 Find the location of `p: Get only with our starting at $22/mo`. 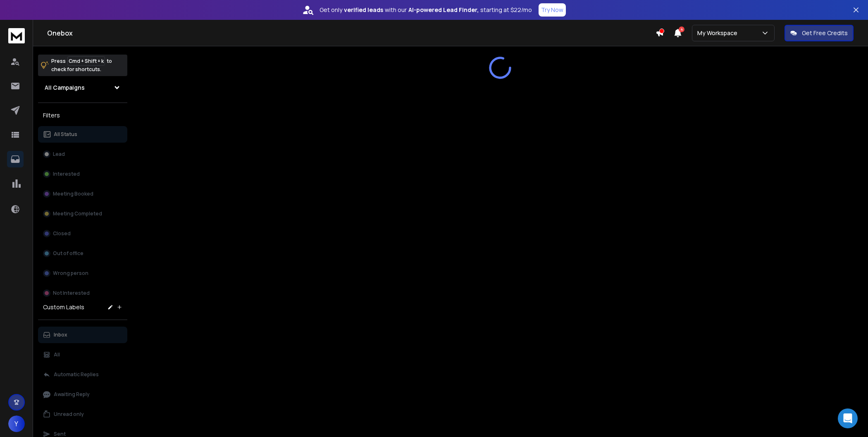

p: Get only with our starting at $22/mo is located at coordinates (426, 10).